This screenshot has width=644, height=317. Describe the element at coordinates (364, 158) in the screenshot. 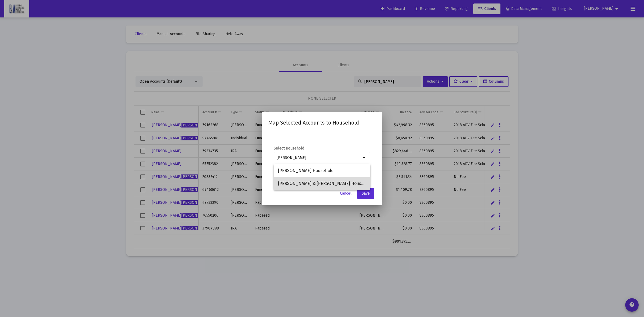

I see `mat-icon: arrow_drop_down` at that location.